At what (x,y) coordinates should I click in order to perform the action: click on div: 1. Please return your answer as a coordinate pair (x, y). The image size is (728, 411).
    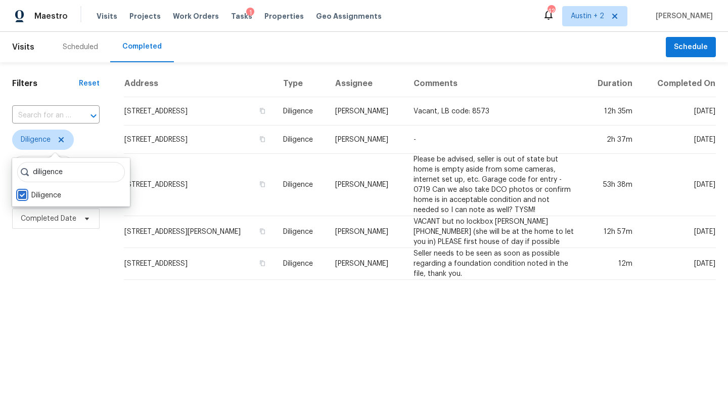
    Looking at the image, I should click on (250, 13).